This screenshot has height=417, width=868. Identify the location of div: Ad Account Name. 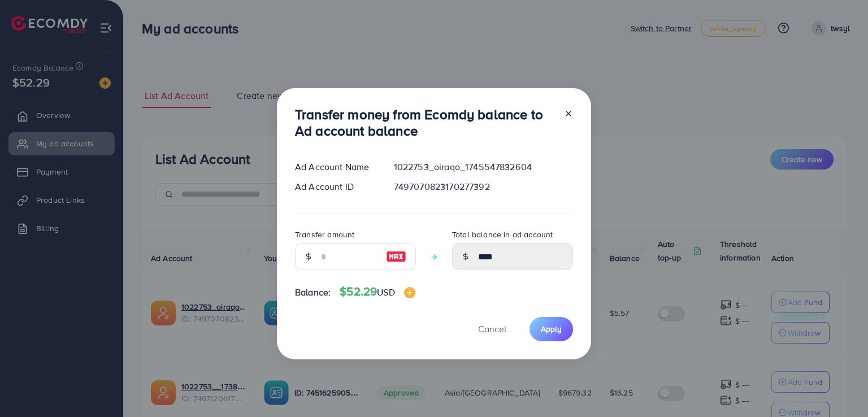
(335, 167).